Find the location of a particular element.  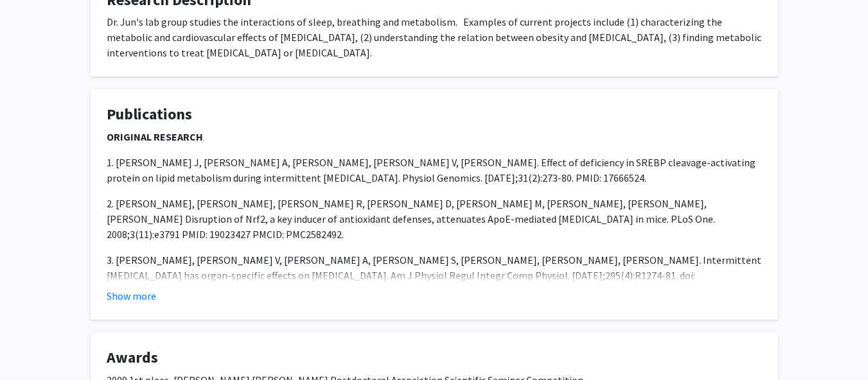

strong: ORIGINAL RESEARCH is located at coordinates (155, 137).